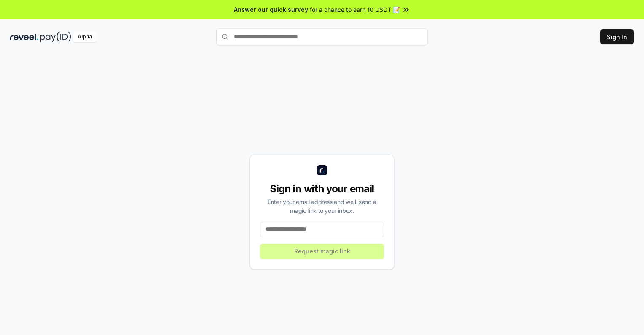 This screenshot has width=644, height=335. What do you see at coordinates (322, 206) in the screenshot?
I see `div: Enter your email address and we’ll send a magic link to your inbox.` at bounding box center [322, 206].